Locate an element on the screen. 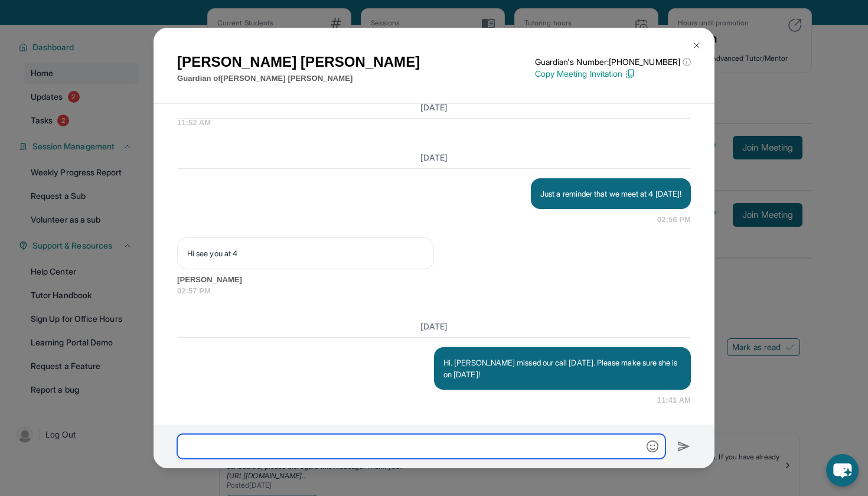 The image size is (868, 496). span: 02:56 PM is located at coordinates (674, 220).